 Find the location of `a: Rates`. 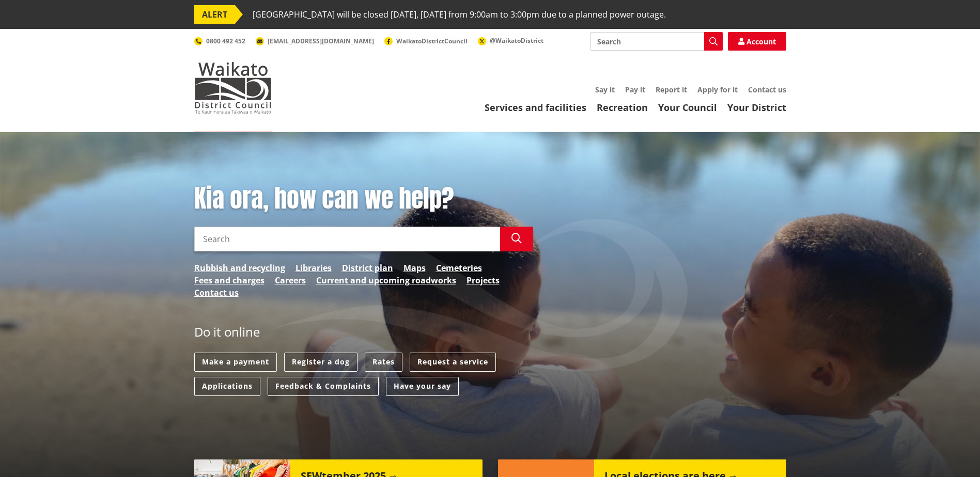

a: Rates is located at coordinates (384, 362).